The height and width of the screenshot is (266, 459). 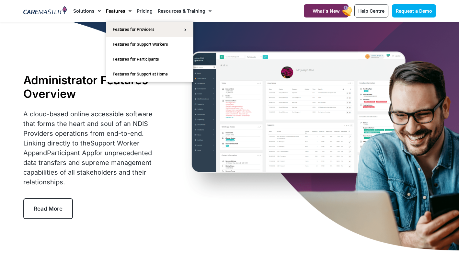 What do you see at coordinates (48, 209) in the screenshot?
I see `span: Read More` at bounding box center [48, 209].